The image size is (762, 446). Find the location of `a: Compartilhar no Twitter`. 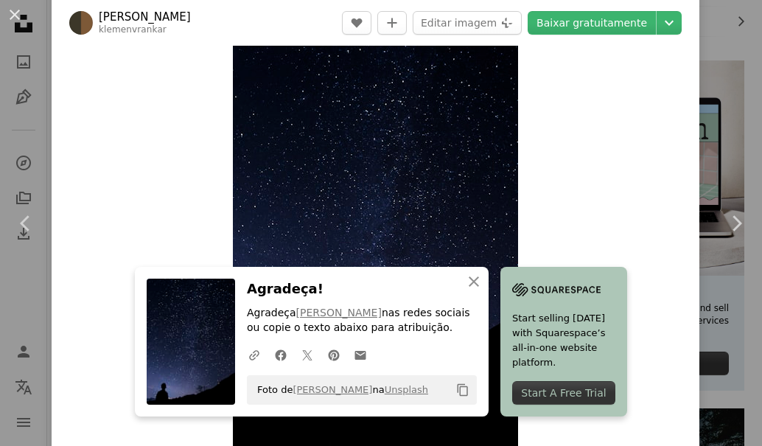

a: Compartilhar no Twitter is located at coordinates (307, 355).